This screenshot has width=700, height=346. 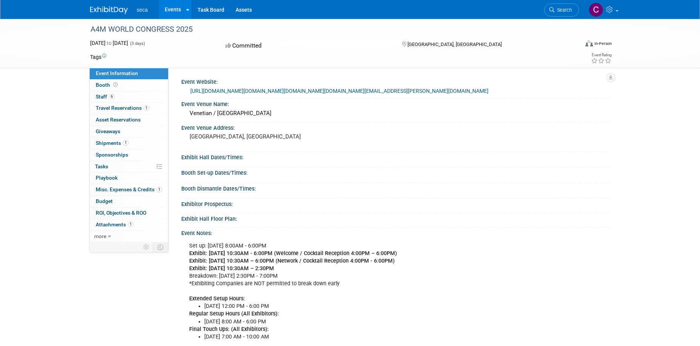 What do you see at coordinates (328, 29) in the screenshot?
I see `div: A4M WORLD CONGRESS 2025` at bounding box center [328, 29].